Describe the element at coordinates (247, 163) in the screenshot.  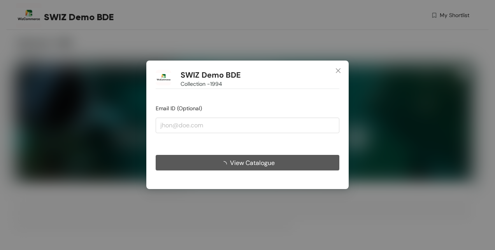
I see `button: View Catalogue` at that location.